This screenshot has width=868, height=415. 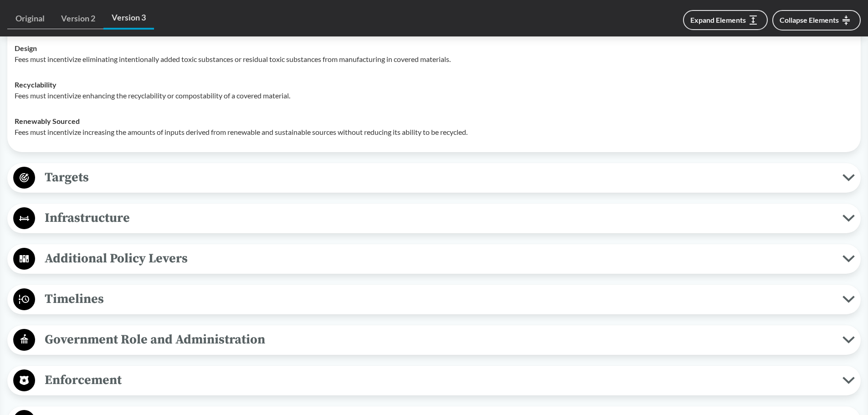 I want to click on button: Targets, so click(x=434, y=178).